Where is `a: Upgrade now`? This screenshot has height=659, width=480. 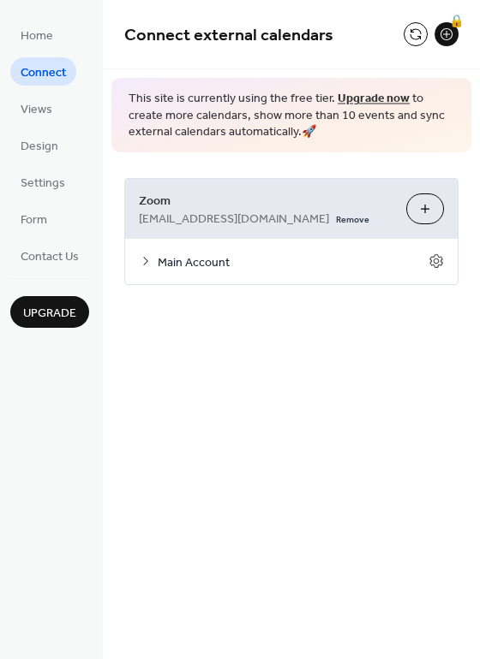 a: Upgrade now is located at coordinates (373, 98).